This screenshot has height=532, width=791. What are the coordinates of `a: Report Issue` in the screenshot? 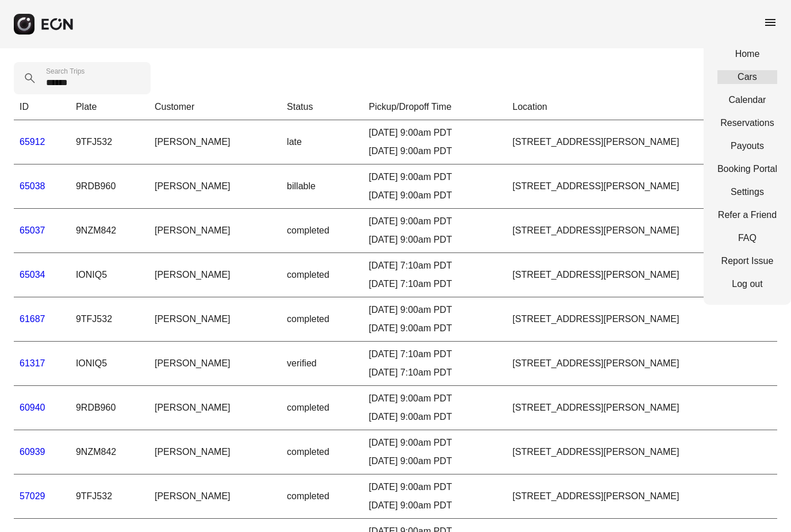 It's located at (747, 261).